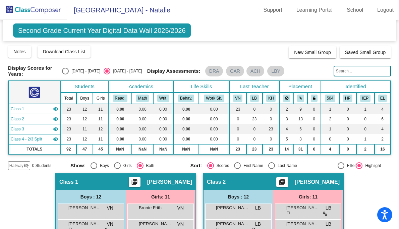 Image resolution: width=399 pixels, height=229 pixels. I want to click on td: 31, so click(301, 149).